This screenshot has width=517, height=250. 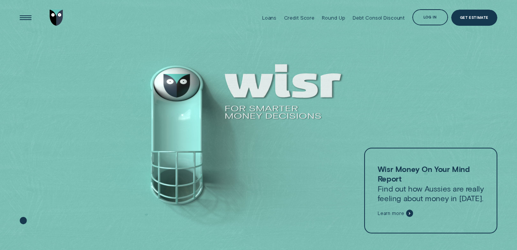 I want to click on div: Round Up, so click(x=333, y=18).